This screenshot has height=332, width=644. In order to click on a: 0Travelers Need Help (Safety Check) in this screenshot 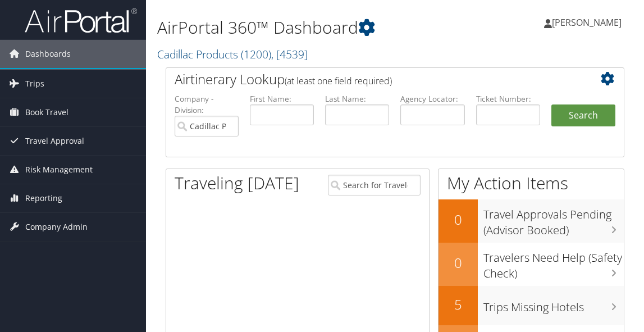, I will do `click(531, 264)`.